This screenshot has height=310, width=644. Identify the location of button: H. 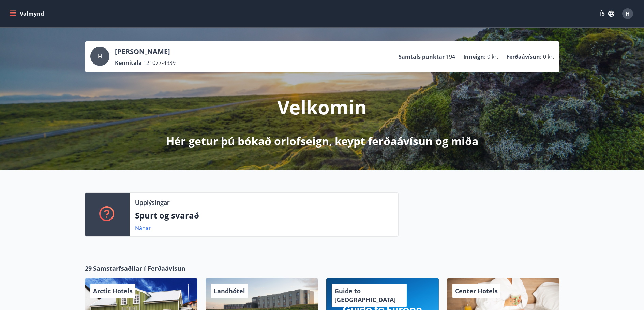
(627, 14).